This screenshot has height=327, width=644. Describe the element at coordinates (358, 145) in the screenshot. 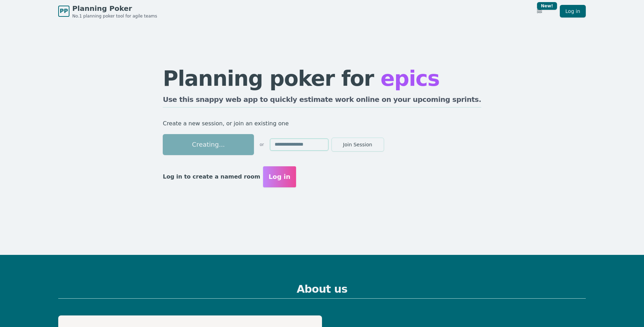

I see `button: Join Session` at that location.